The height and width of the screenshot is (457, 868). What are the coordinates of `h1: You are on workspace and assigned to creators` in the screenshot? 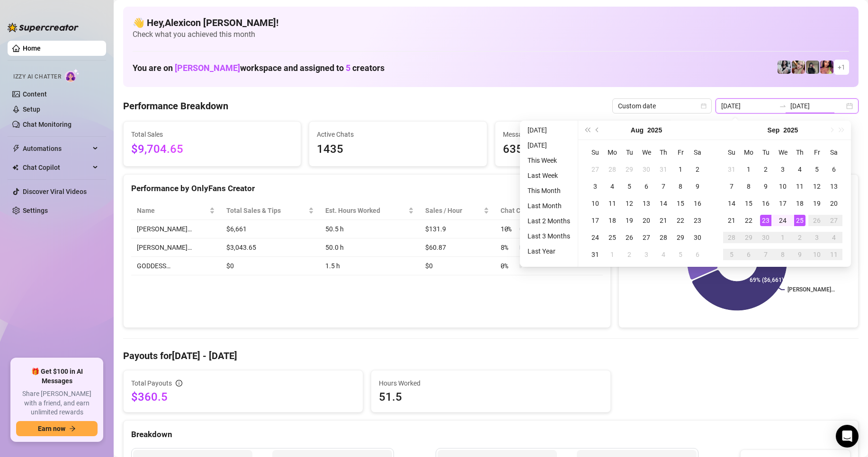 It's located at (258, 68).